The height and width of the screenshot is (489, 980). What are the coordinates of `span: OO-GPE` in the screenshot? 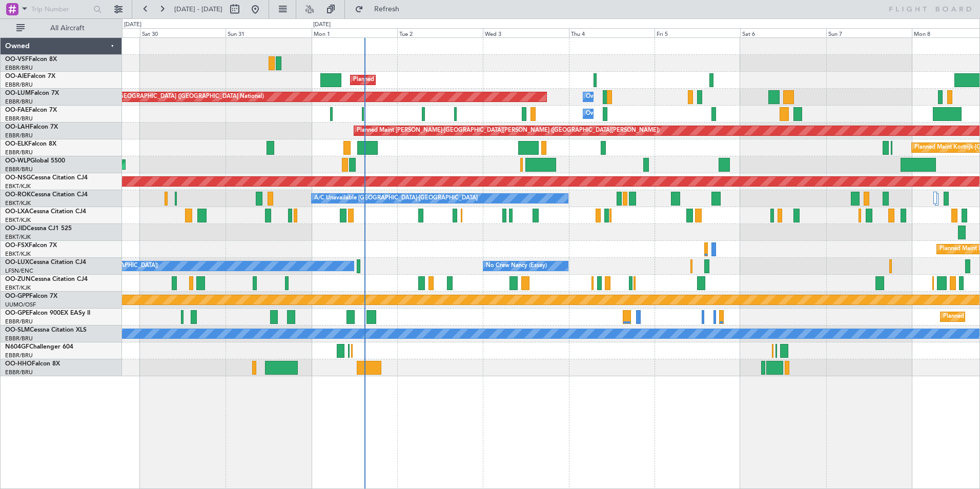 It's located at (17, 313).